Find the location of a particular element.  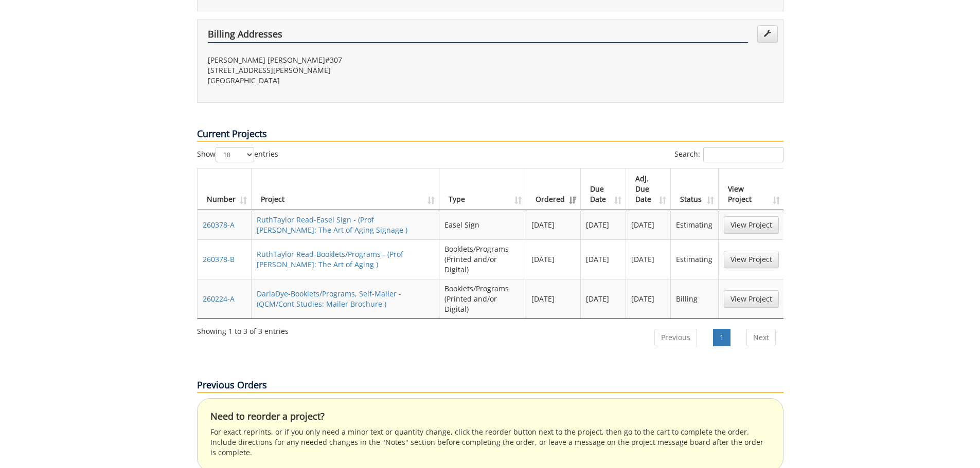

a: Edit Addresses is located at coordinates (767, 34).